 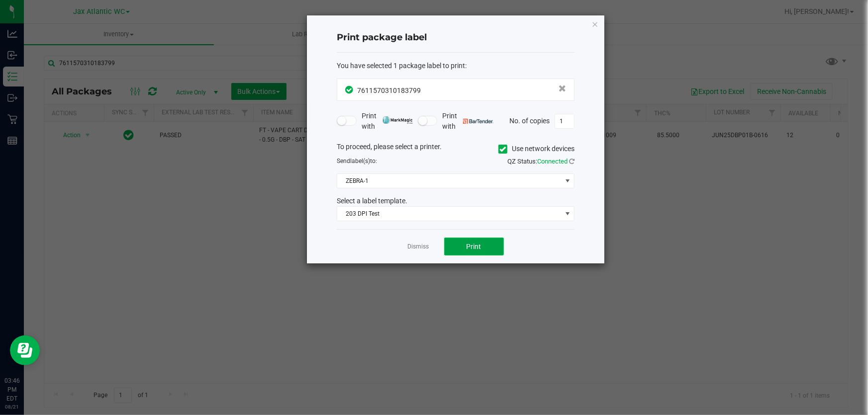 What do you see at coordinates (530, 121) in the screenshot?
I see `span: No. of copies` at bounding box center [530, 121].